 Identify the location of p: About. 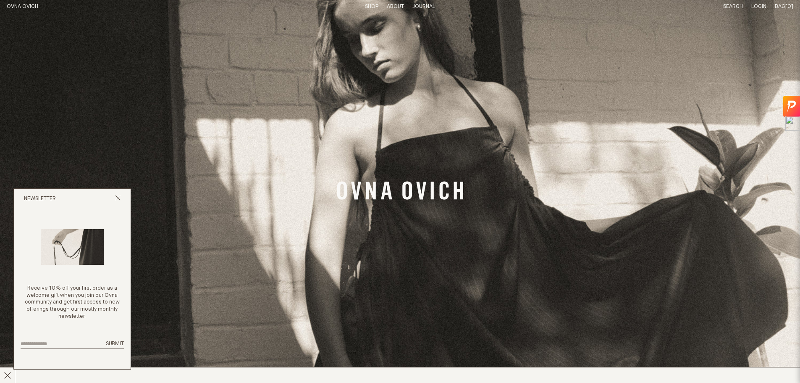
(395, 7).